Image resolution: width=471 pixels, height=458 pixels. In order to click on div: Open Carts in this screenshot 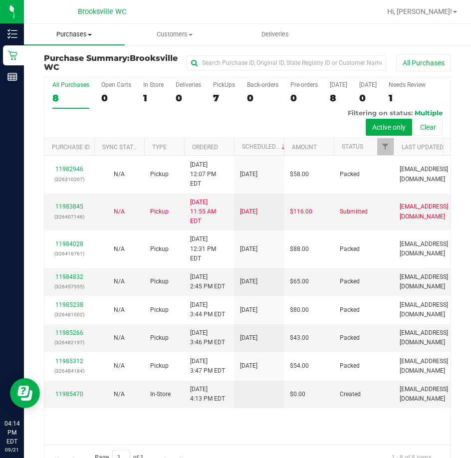, I will do `click(116, 85)`.